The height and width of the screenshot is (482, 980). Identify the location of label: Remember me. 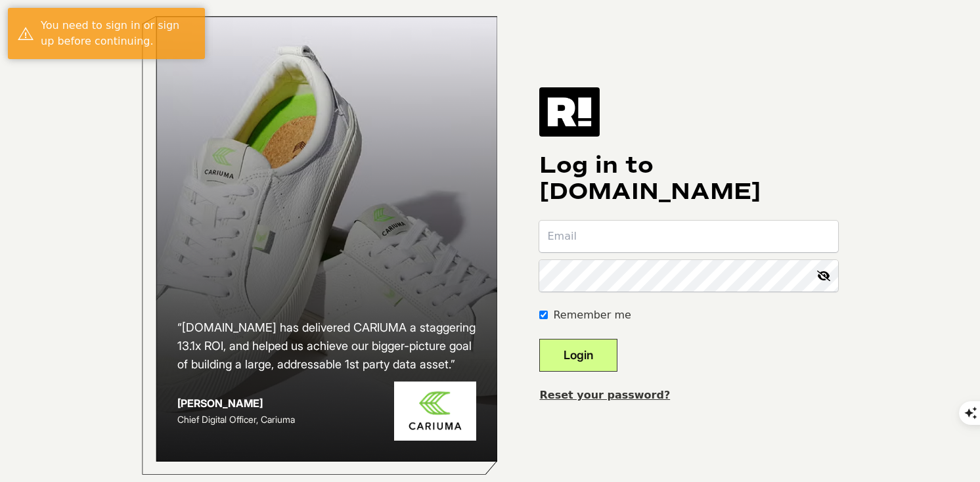
(592, 315).